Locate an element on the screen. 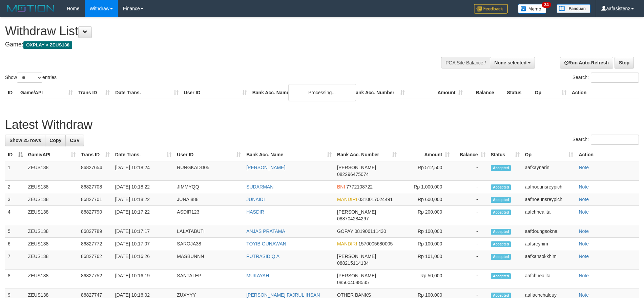 This screenshot has width=644, height=298. span: CSV is located at coordinates (75, 140).